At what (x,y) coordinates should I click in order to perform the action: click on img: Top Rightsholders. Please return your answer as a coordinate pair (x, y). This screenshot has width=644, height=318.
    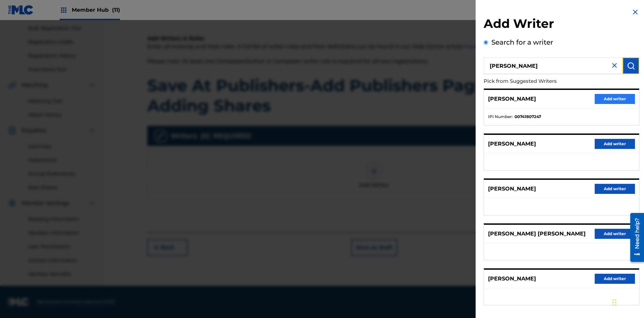
    Looking at the image, I should click on (64, 10).